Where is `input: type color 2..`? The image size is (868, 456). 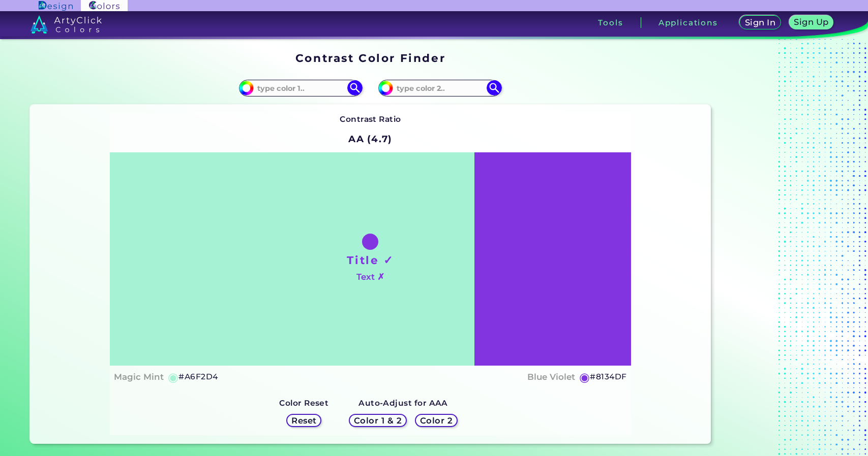
input: type color 2.. is located at coordinates (440, 88).